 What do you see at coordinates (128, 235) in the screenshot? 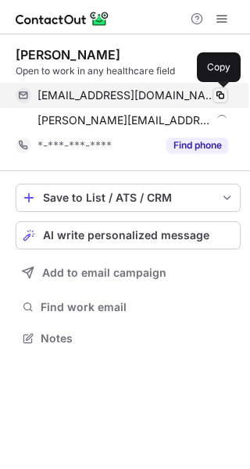
I see `button: AI write personalized message` at bounding box center [128, 235].